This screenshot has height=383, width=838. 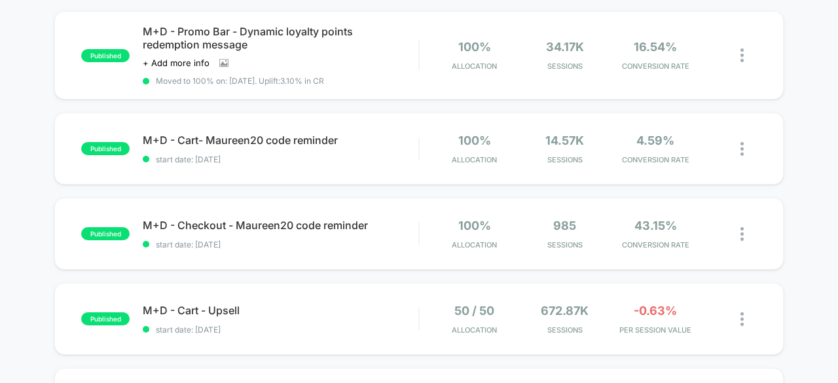 What do you see at coordinates (655, 310) in the screenshot?
I see `span: -0.63%` at bounding box center [655, 310].